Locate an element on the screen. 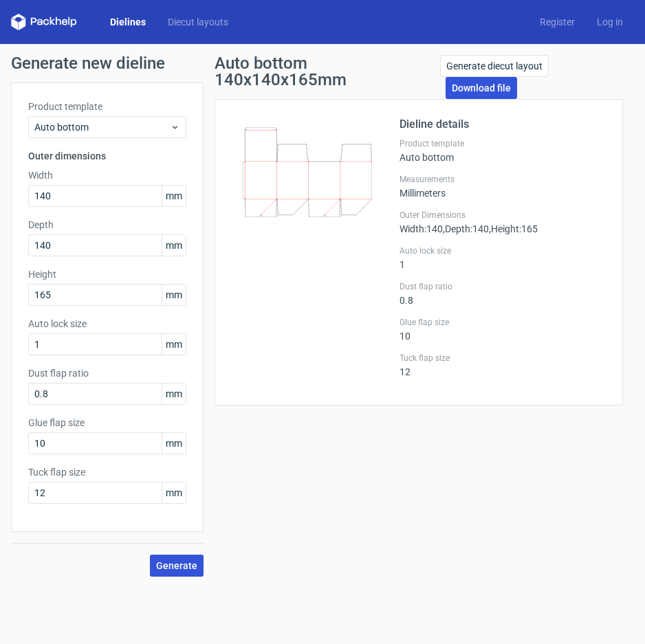 Image resolution: width=645 pixels, height=644 pixels. label: Depth is located at coordinates (107, 225).